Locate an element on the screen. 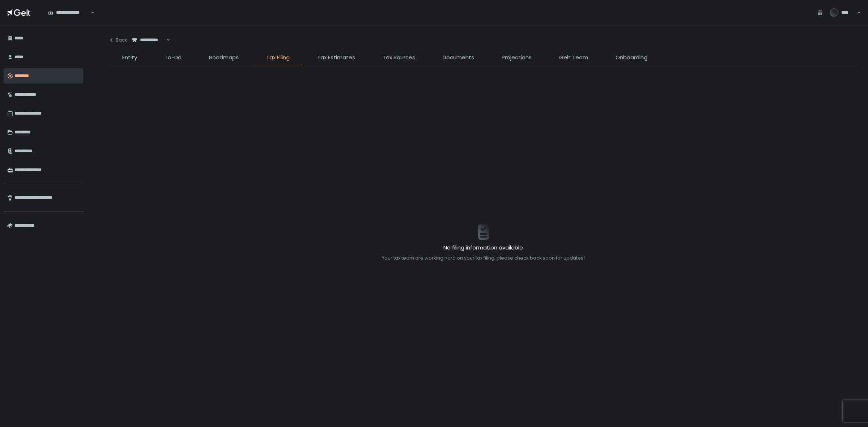 The width and height of the screenshot is (868, 427). span: Tax Sources is located at coordinates (399, 57).